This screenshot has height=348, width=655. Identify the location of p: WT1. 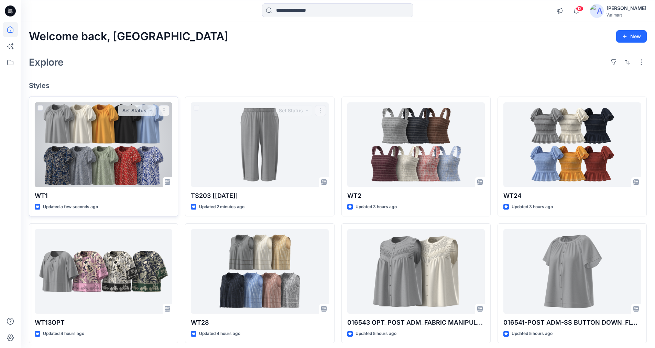
(103, 196).